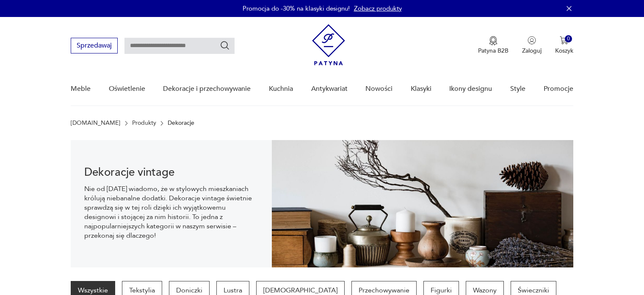 The width and height of the screenshot is (644, 295). I want to click on button: Szukaj, so click(225, 45).